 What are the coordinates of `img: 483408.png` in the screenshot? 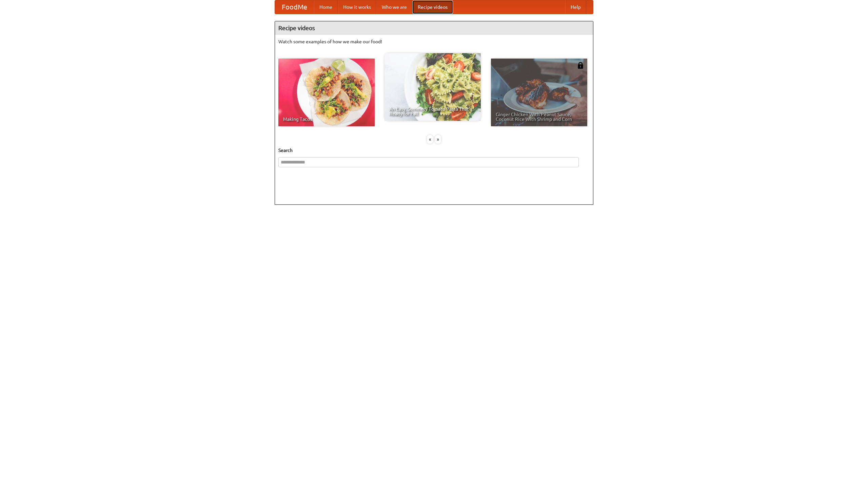 It's located at (581, 65).